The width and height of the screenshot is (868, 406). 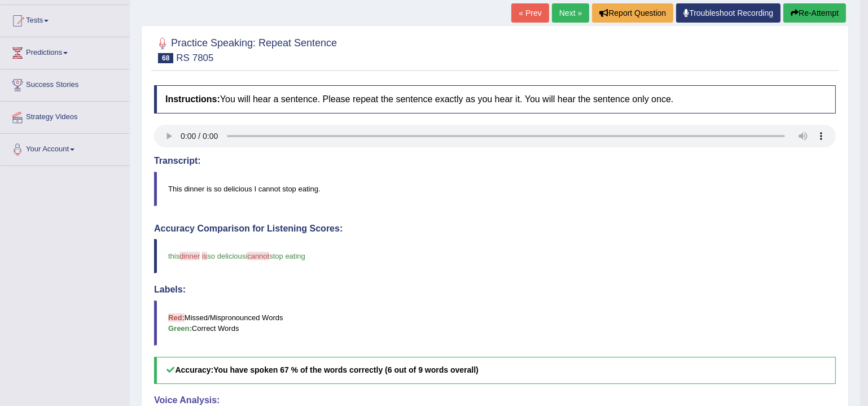 What do you see at coordinates (65, 51) in the screenshot?
I see `a: Predictions` at bounding box center [65, 51].